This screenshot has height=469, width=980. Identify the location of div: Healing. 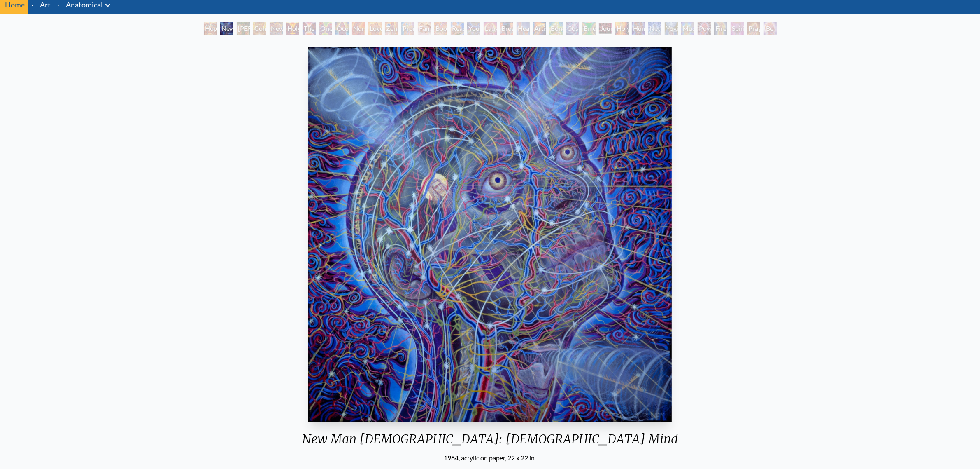
(523, 29).